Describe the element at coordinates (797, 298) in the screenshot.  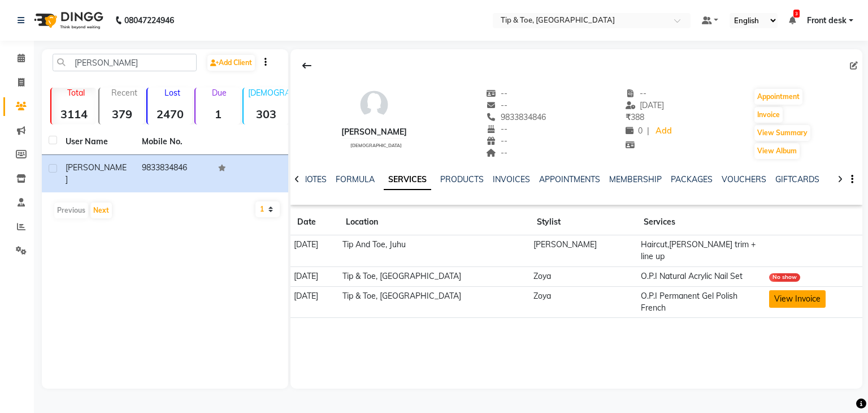
I see `button: View Invoice` at that location.